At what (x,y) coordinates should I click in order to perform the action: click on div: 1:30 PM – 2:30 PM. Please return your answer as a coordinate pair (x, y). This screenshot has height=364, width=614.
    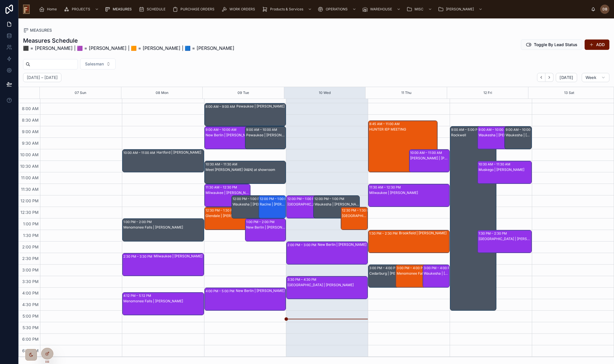
    Looking at the image, I should click on (384, 233).